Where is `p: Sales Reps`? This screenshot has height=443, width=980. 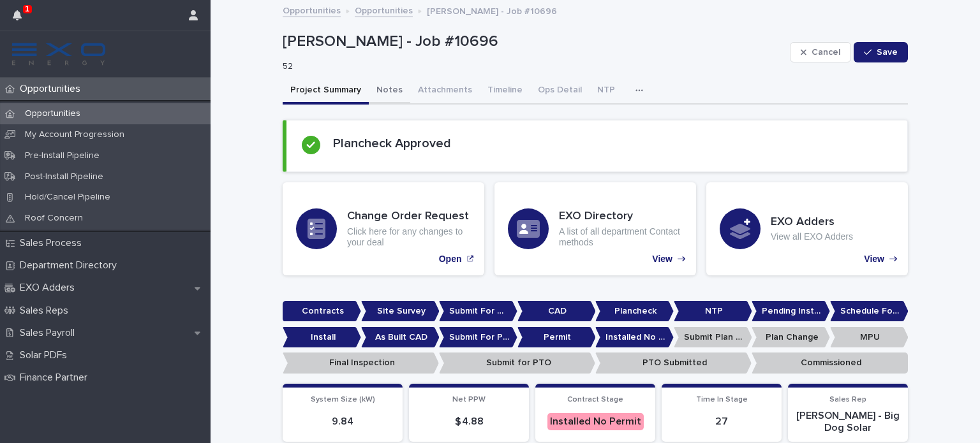 p: Sales Reps is located at coordinates (46, 311).